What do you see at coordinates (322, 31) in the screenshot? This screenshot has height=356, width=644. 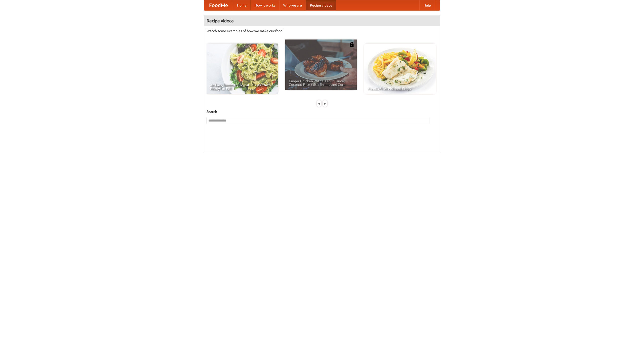 I see `p: Watch some examples of how we make our food!` at bounding box center [322, 31].